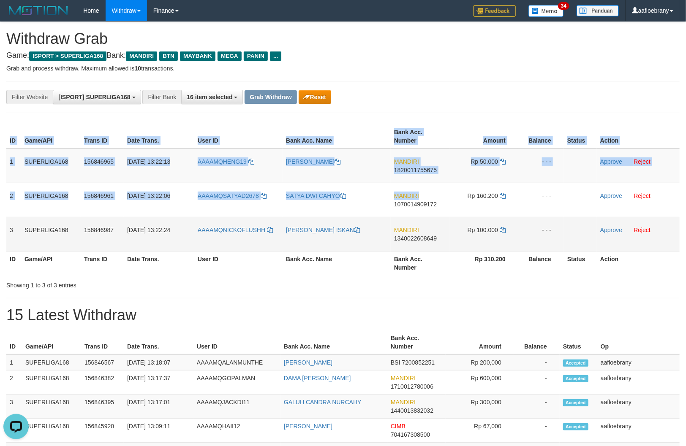  What do you see at coordinates (343, 56) in the screenshot?
I see `h4: Game: Bank:` at bounding box center [343, 56].